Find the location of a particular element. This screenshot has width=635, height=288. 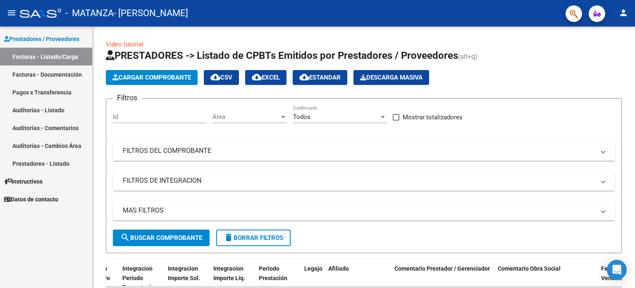

span: Instructivos is located at coordinates (23, 181).